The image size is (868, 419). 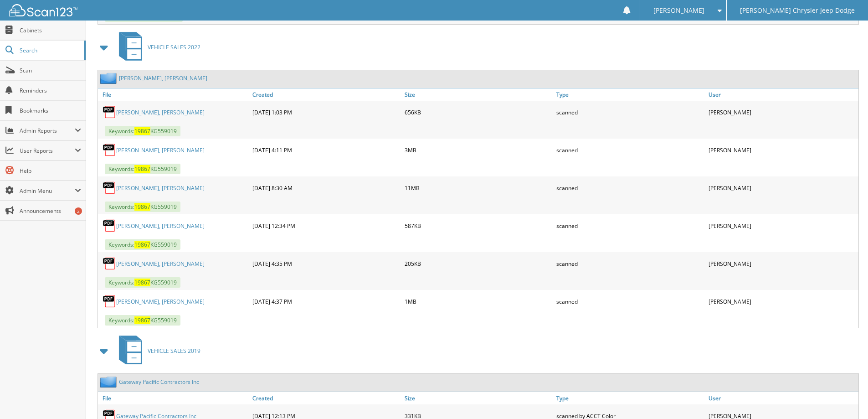 I want to click on div: 587KB, so click(x=479, y=226).